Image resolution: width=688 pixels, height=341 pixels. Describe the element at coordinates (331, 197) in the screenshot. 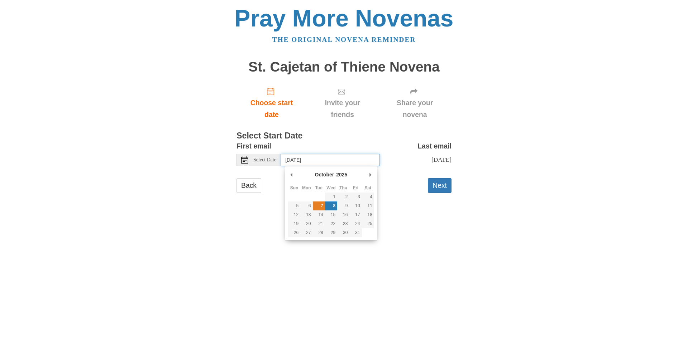

I see `button: 1` at that location.